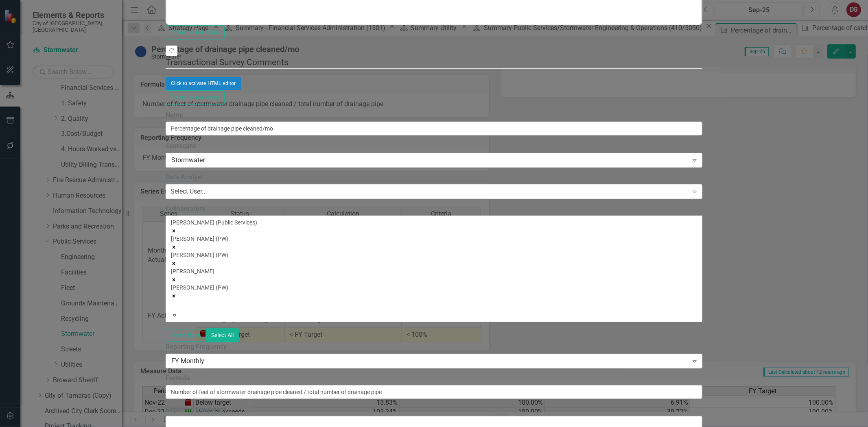 This screenshot has width=868, height=427. I want to click on label: Collaborators, so click(434, 209).